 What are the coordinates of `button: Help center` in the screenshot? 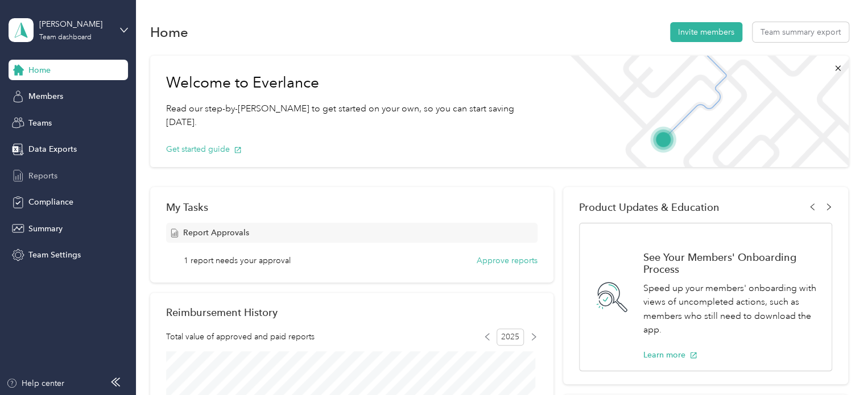 It's located at (36, 383).